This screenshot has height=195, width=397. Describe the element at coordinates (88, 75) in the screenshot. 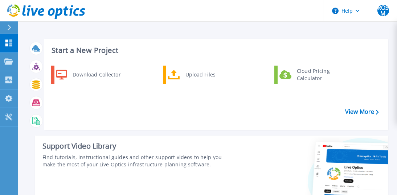

I see `a: Download Collector` at that location.